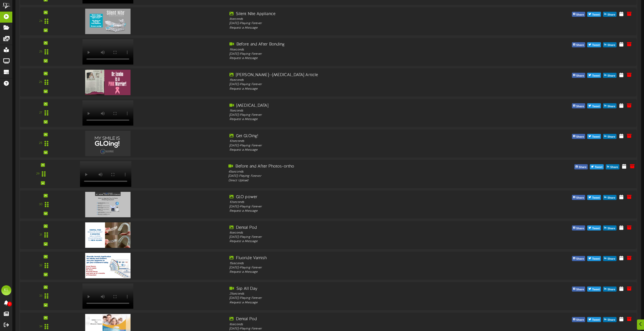 Image resolution: width=644 pixels, height=331 pixels. I want to click on div: Direct Upload, so click(354, 181).